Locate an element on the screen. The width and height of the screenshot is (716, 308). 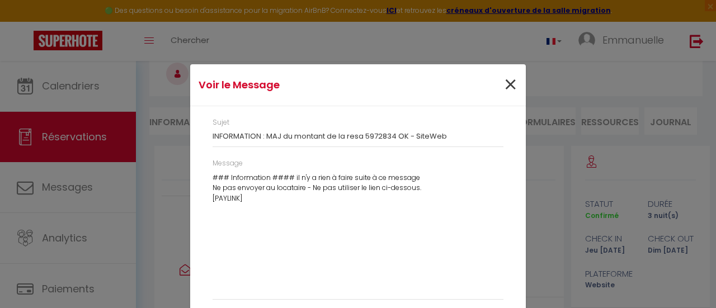
button: Close is located at coordinates (510, 85).